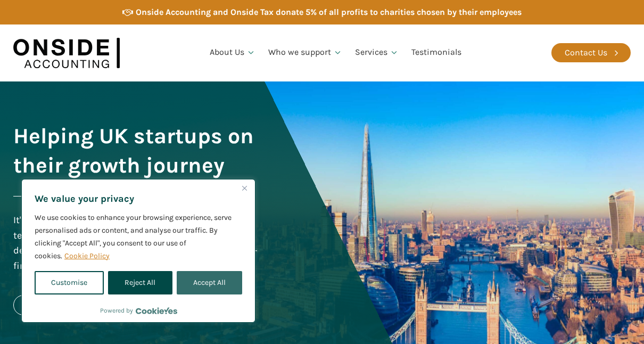  What do you see at coordinates (137, 150) in the screenshot?
I see `h1: Helping UK startups on their growth journey` at bounding box center [137, 150].